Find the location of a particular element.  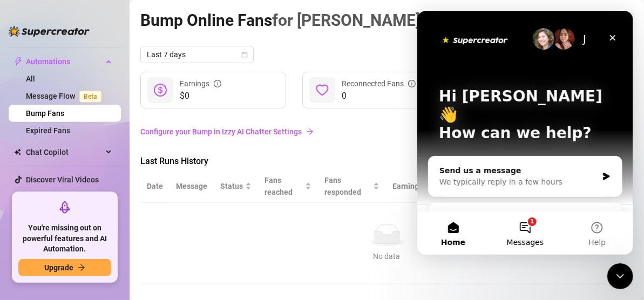

span: Fans reached is located at coordinates (283, 186).